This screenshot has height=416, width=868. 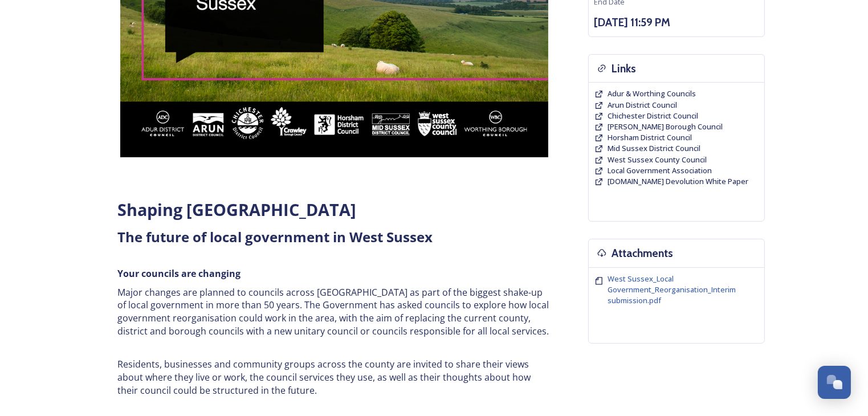 What do you see at coordinates (660, 170) in the screenshot?
I see `span: Local Government Association` at bounding box center [660, 170].